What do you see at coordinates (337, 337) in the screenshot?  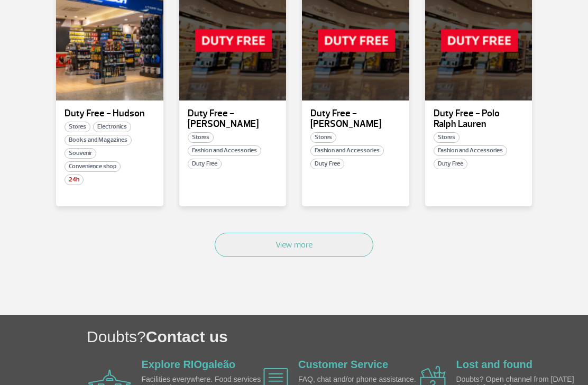 I see `h1: Doubts?` at bounding box center [337, 337].